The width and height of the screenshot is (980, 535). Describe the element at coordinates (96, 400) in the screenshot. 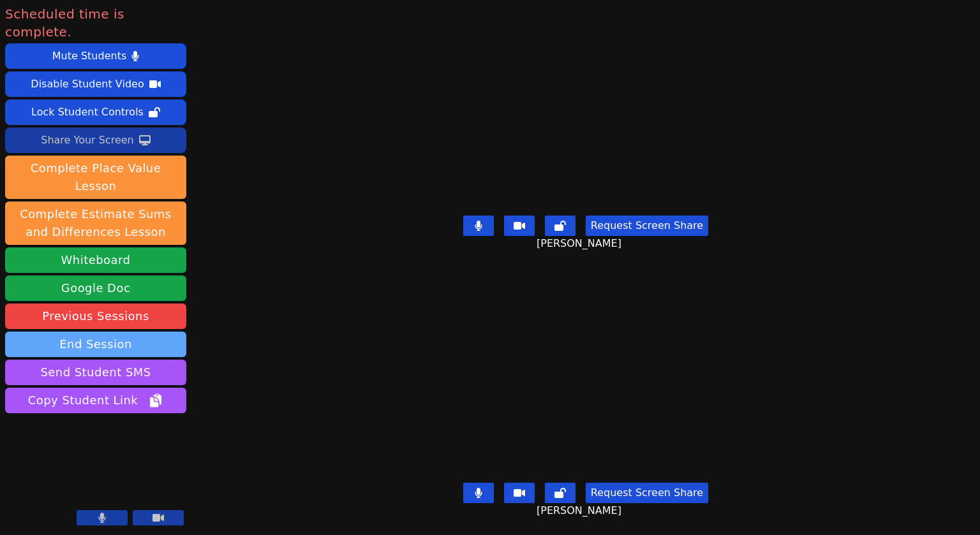

I see `button: Copy Student Link` at that location.